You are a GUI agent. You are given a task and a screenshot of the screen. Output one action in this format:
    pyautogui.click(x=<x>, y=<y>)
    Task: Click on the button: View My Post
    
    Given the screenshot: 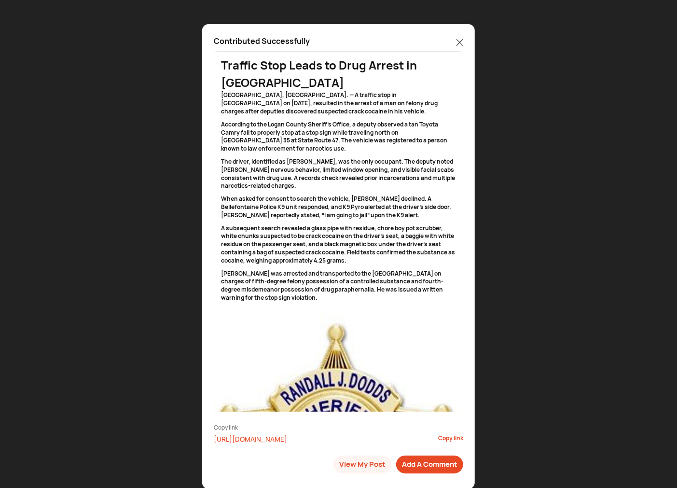 What is the action you would take?
    pyautogui.click(x=362, y=464)
    